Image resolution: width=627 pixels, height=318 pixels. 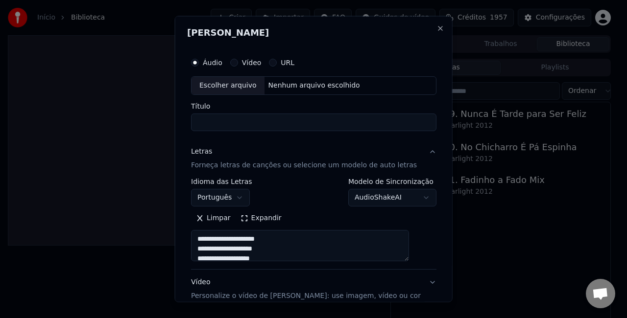 I want to click on p: Forneça letras de canções ou selecione um modelo de auto letras, so click(x=304, y=165).